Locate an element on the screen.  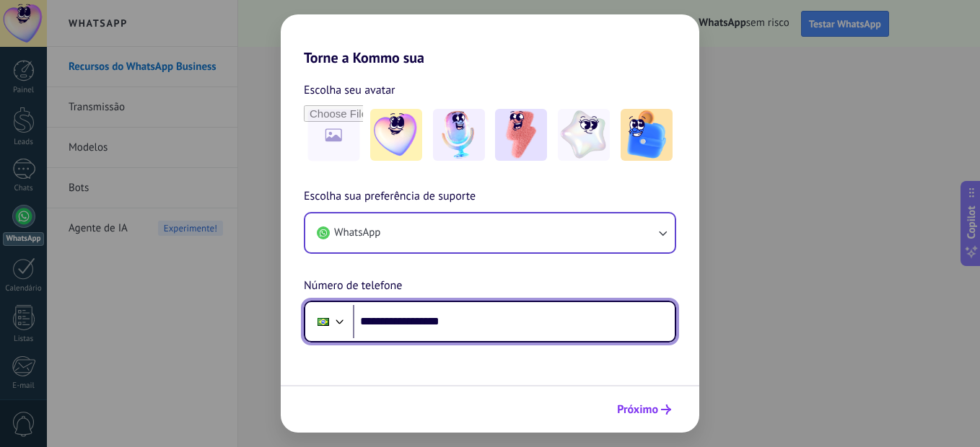
img: -4.jpeg is located at coordinates (584, 135).